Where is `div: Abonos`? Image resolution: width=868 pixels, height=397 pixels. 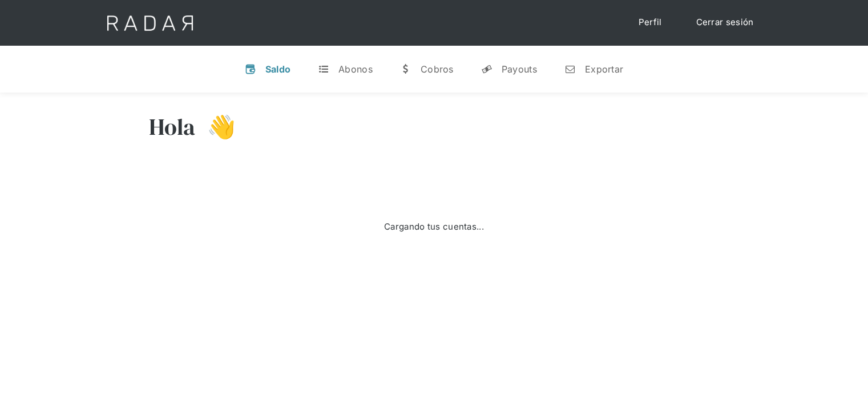
div: Abonos is located at coordinates (356, 69).